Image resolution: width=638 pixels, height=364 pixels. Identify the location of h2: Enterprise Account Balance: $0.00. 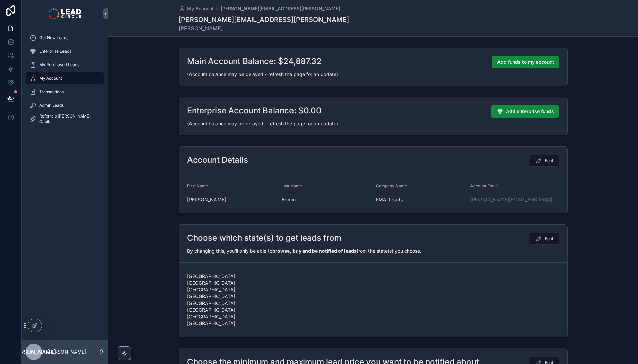
(255, 110).